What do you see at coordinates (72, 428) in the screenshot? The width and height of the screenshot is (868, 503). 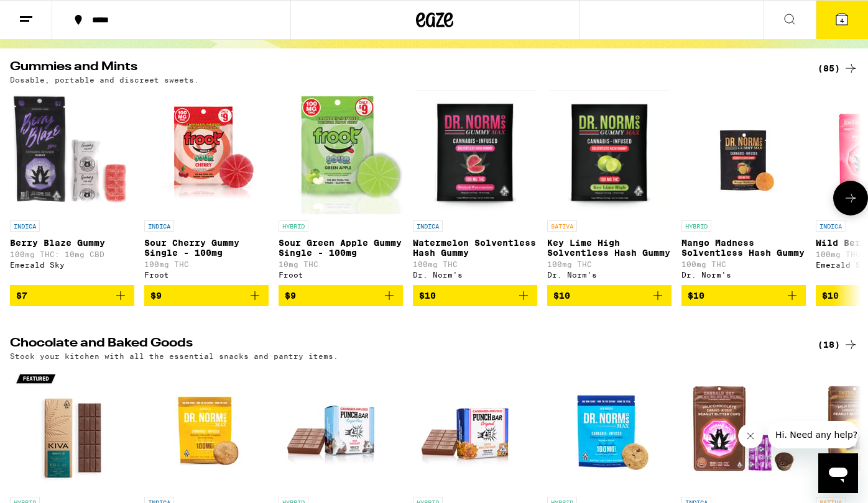 I see `img: Kiva Confections - Midnight Mint CBN Chocolate Bar` at bounding box center [72, 428].